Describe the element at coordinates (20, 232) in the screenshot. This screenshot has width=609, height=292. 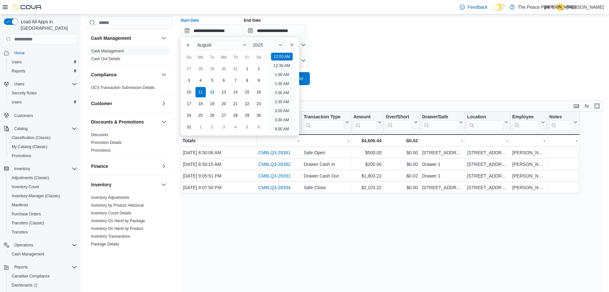
I see `a: Transfers` at that location.